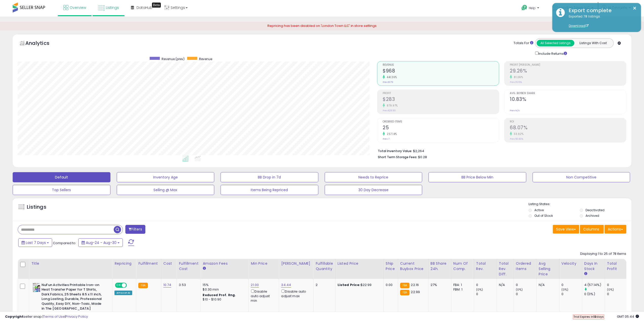  Describe the element at coordinates (462, 289) in the screenshot. I see `div: FBM: 1` at that location.